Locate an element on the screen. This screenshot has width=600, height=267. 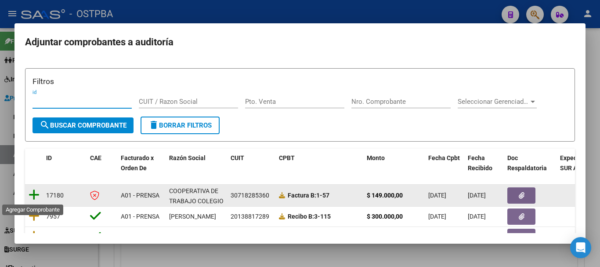
mat-icon: delete is located at coordinates (154, 125).